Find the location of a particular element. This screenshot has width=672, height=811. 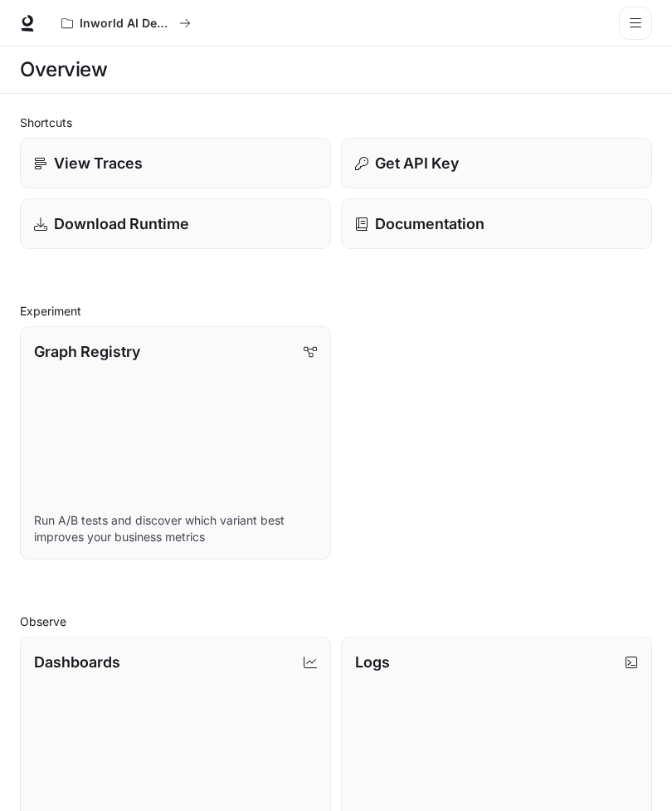

p: Download Runtime is located at coordinates (121, 223).